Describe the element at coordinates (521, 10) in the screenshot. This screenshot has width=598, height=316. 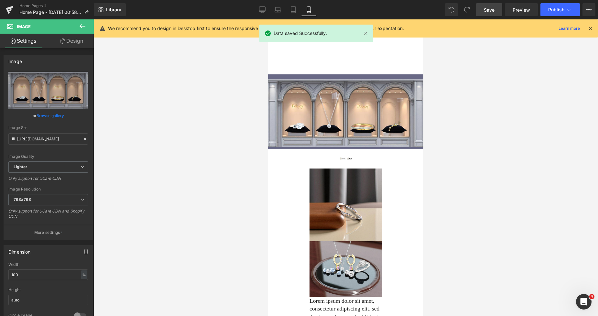
I see `span: Preview` at that location.